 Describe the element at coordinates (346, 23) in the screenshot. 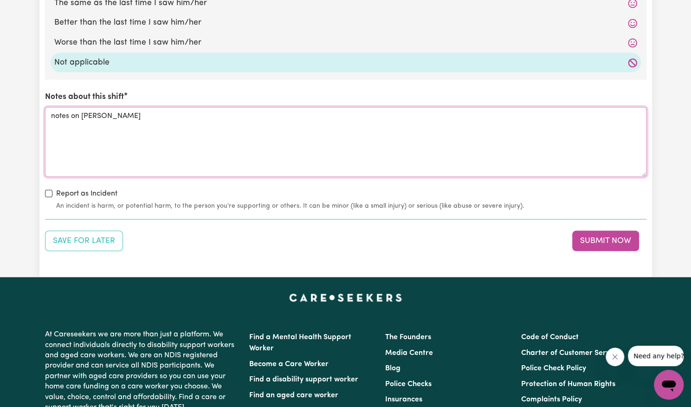

I see `label: Better than the last time I saw him/her` at that location.